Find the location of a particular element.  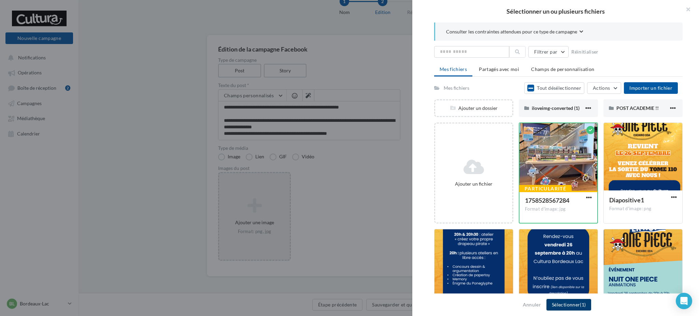

span: Mes fichiers is located at coordinates (454, 69).